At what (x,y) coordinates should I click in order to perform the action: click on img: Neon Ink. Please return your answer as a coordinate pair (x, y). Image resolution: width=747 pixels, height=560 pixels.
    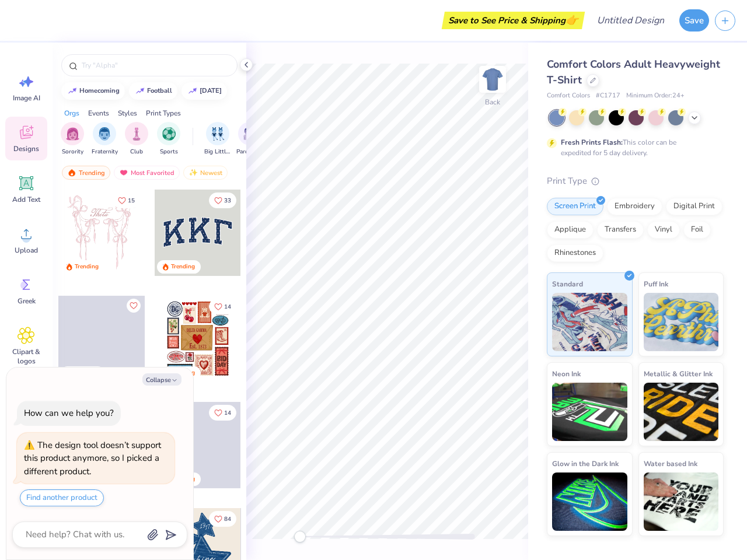
    Looking at the image, I should click on (589, 412).